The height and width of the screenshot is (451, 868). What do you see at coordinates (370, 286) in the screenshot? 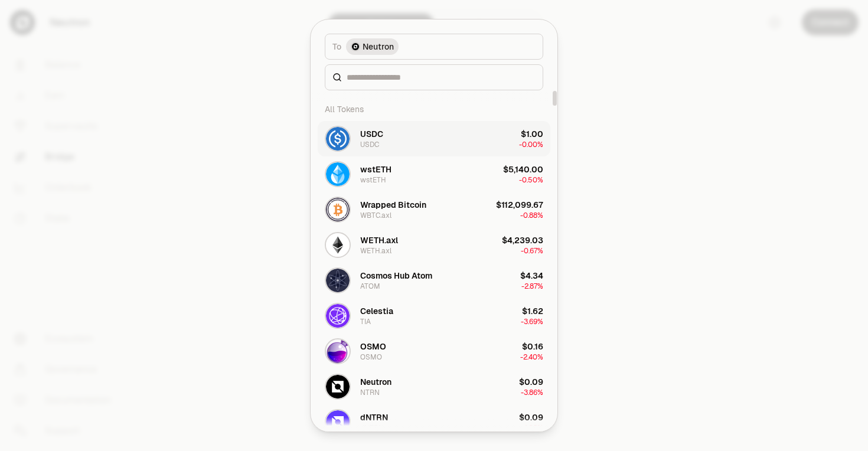
I see `div: ATOM` at bounding box center [370, 286].